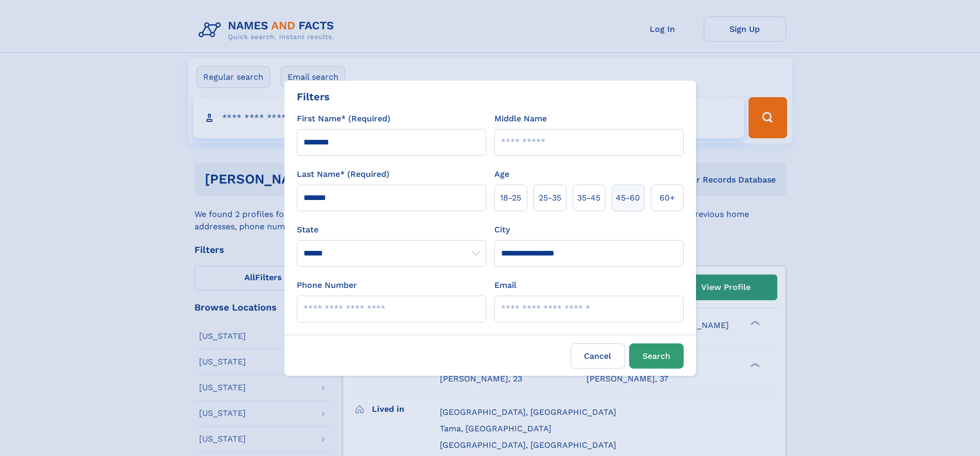 The image size is (980, 456). Describe the element at coordinates (313, 97) in the screenshot. I see `div: Filters` at that location.